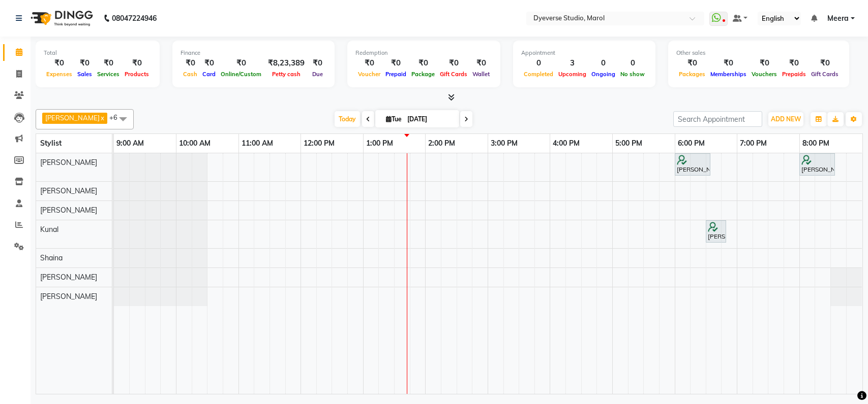  What do you see at coordinates (51, 143) in the screenshot?
I see `span: Stylist` at bounding box center [51, 143].